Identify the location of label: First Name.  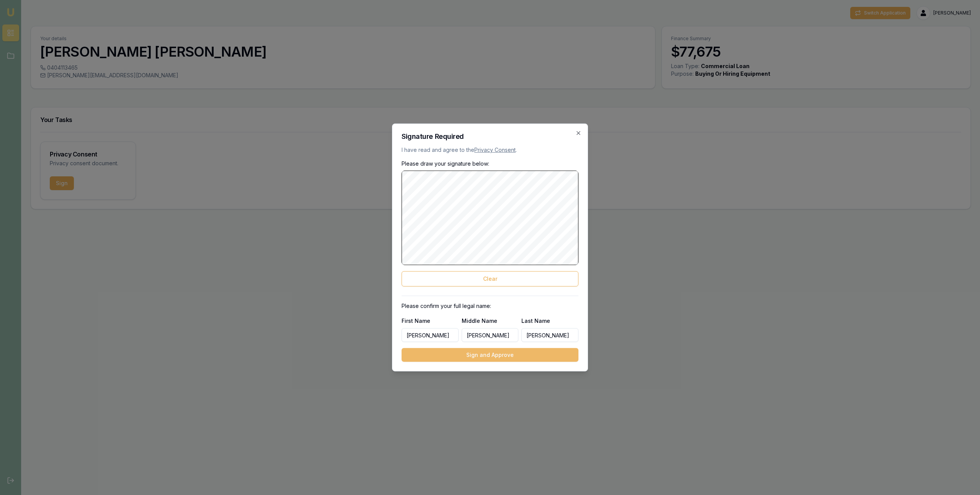
(416, 320).